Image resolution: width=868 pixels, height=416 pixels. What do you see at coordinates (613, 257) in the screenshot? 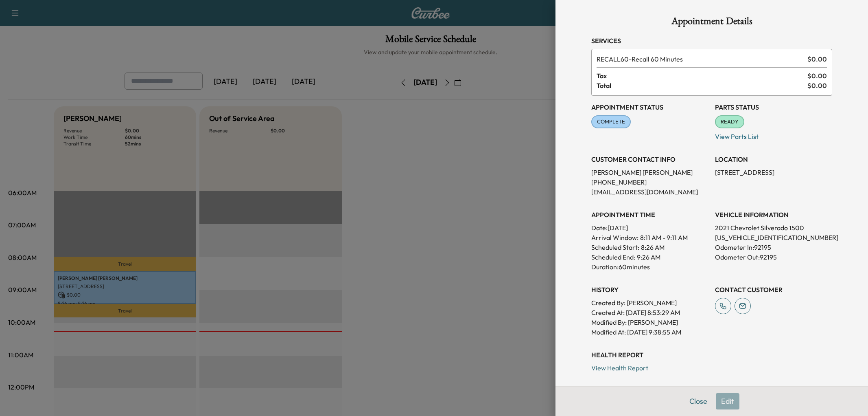
I see `p: Scheduled End:` at bounding box center [613, 257].